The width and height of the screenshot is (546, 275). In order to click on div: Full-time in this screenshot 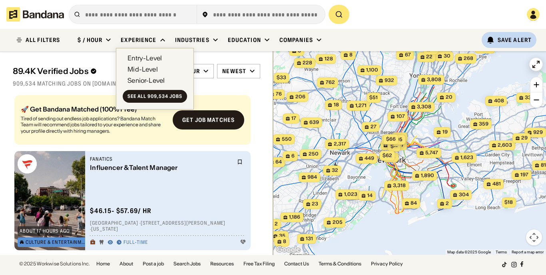, I will do `click(136, 243)`.